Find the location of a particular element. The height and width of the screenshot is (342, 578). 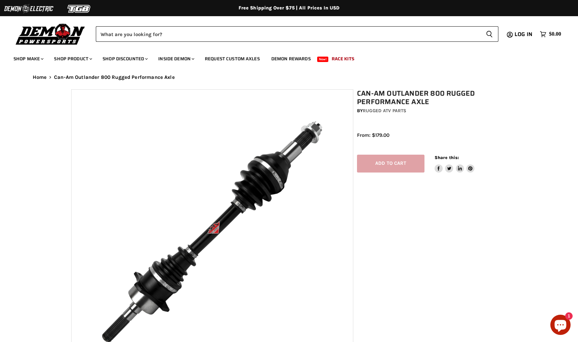

a: $0.00 is located at coordinates (550, 34).